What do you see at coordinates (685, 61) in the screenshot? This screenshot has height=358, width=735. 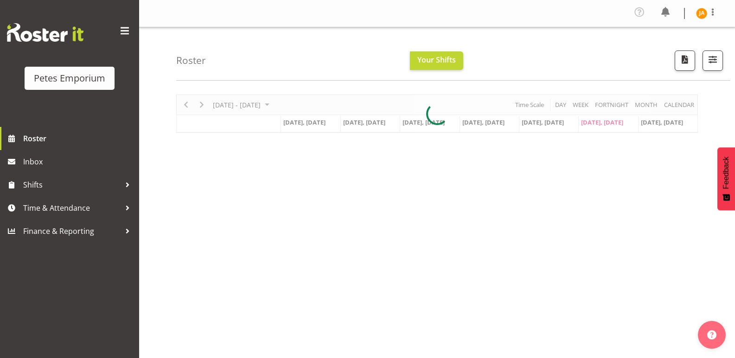 I see `button: Download a PDF of the roster according to the set date range.` at bounding box center [685, 61].